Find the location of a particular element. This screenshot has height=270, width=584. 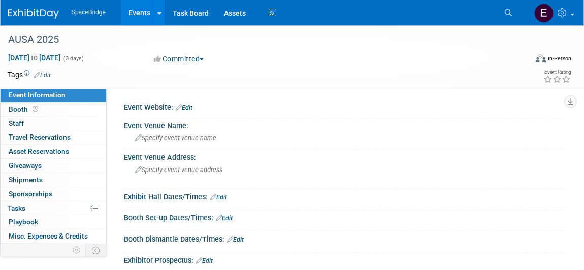

span: Misc. Expenses & Credits is located at coordinates (48, 236).